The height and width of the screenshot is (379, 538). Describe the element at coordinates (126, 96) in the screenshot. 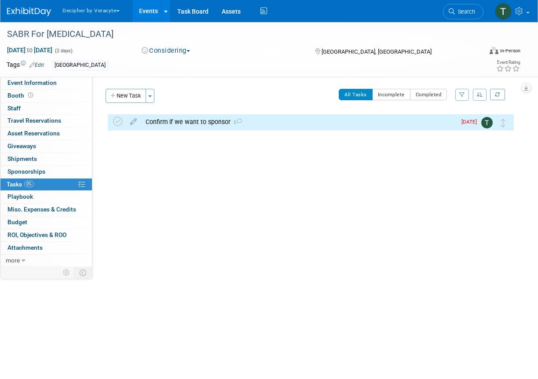

I see `button: New Task` at that location.